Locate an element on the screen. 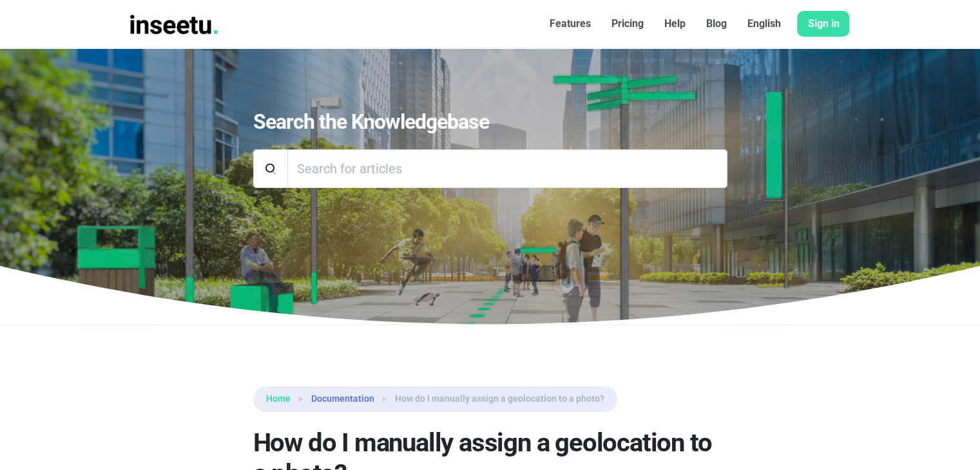 The height and width of the screenshot is (470, 980). li: How do I manually assign a geolocation to a photo? is located at coordinates (489, 399).